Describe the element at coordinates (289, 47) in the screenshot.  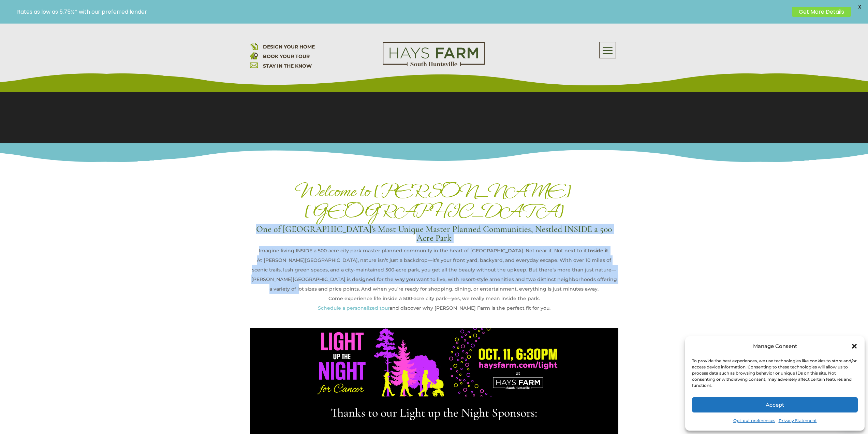
I see `span: DESIGN YOUR HOME` at that location.